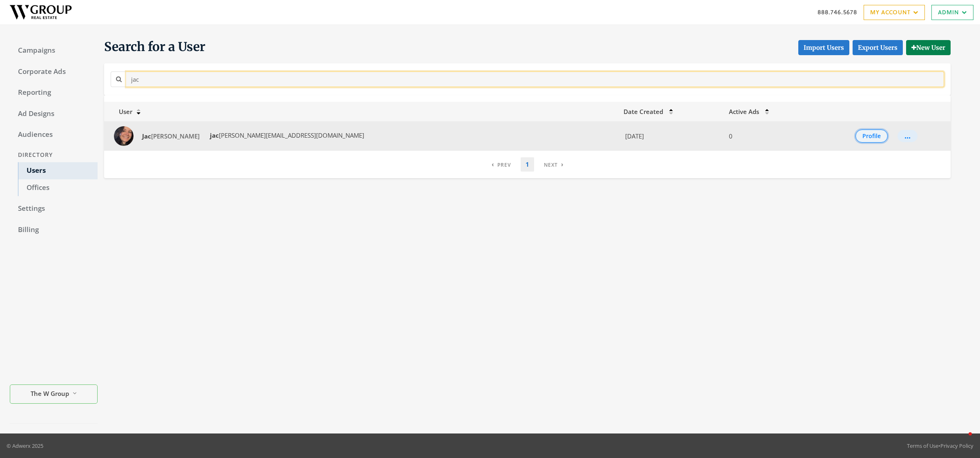  I want to click on span: Active Ads, so click(744, 111).